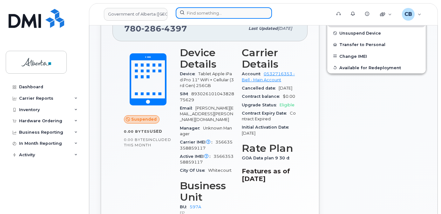 This screenshot has height=214, width=441. I want to click on button: Available for Redeployment, so click(377, 68).